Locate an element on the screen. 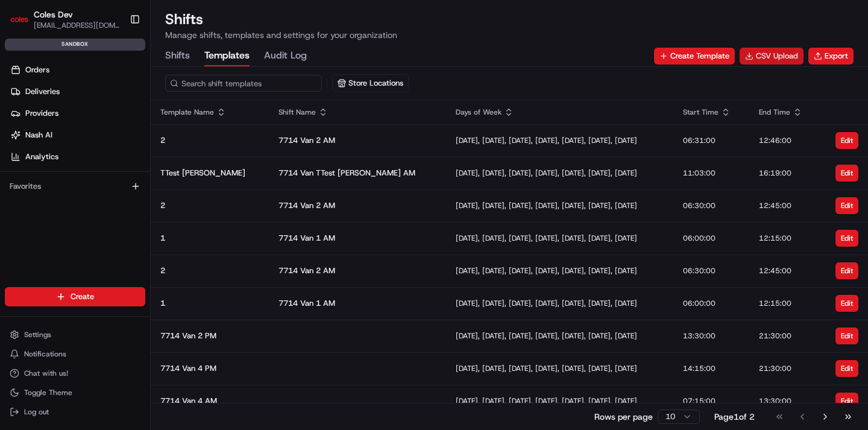  button: Create is located at coordinates (75, 297).